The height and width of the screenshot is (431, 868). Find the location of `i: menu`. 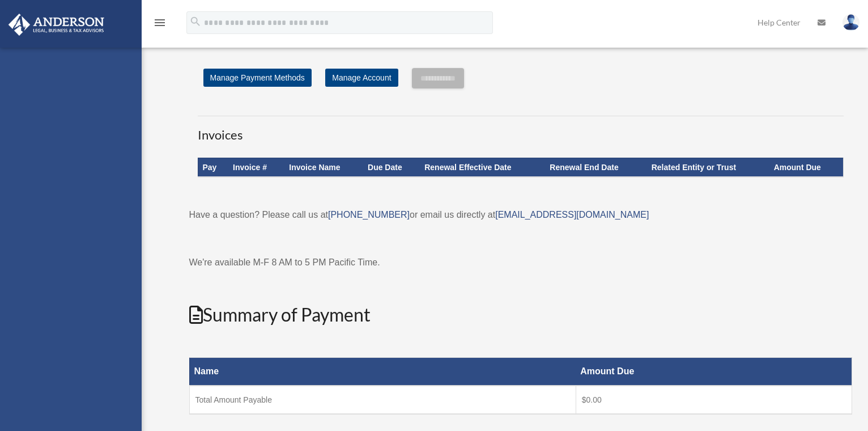

i: menu is located at coordinates (160, 23).